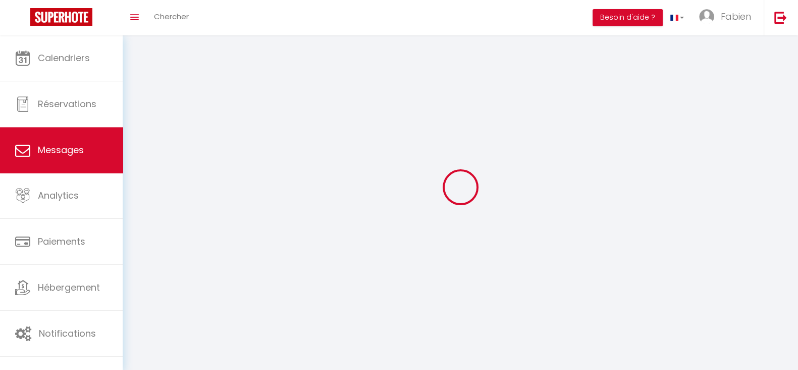 This screenshot has height=370, width=798. Describe the element at coordinates (62, 241) in the screenshot. I see `span: Paiements` at that location.